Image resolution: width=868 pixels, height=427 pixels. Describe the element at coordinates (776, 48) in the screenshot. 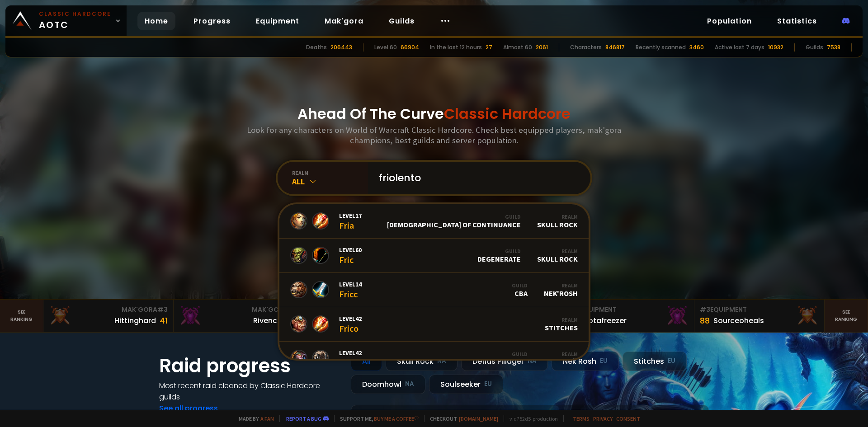

I see `div: 10932` at that location.